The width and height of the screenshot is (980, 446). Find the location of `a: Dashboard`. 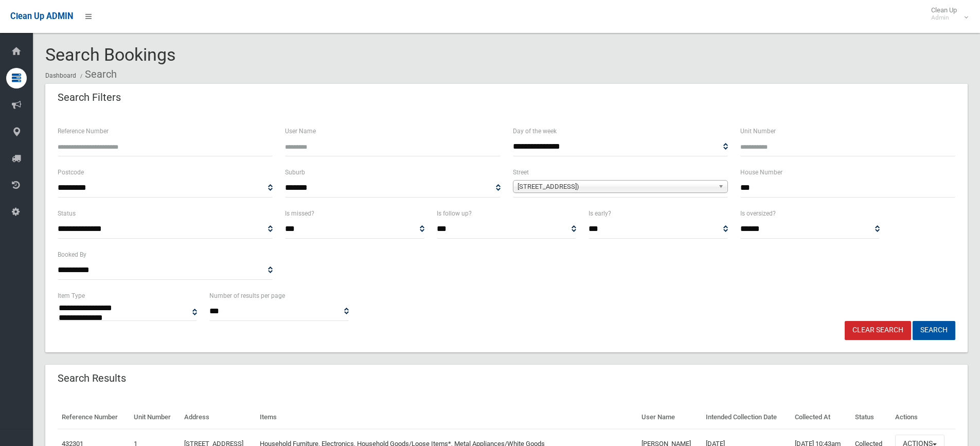

a: Dashboard is located at coordinates (61, 75).